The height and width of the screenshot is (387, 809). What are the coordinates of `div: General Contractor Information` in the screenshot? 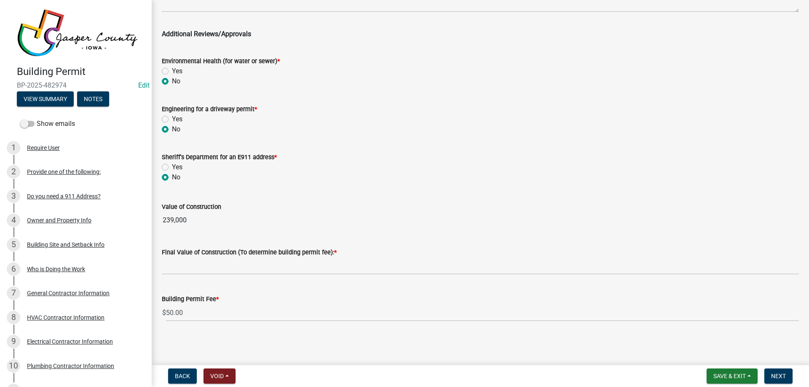 It's located at (68, 293).